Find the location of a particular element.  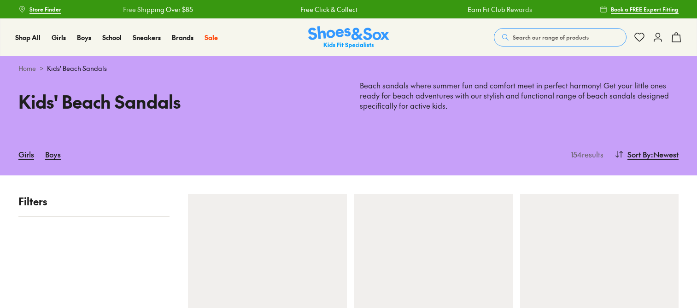

a: Earn Fit Club Rewards is located at coordinates (499, 9).